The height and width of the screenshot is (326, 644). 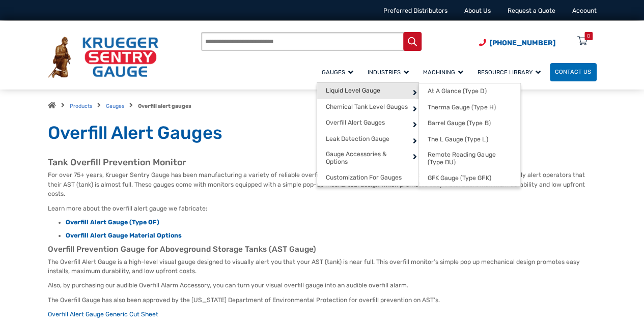 What do you see at coordinates (367, 158) in the screenshot?
I see `span: Gauge Accessories & Options` at bounding box center [367, 158].